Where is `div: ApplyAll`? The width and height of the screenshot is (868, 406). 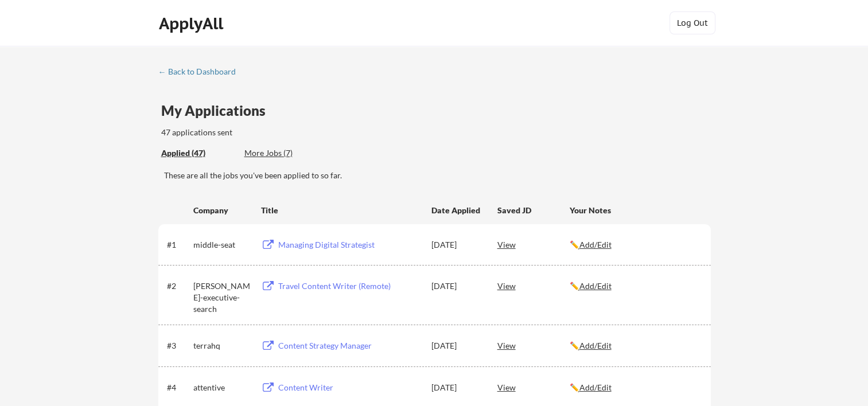 div: ApplyAll is located at coordinates (193, 23).